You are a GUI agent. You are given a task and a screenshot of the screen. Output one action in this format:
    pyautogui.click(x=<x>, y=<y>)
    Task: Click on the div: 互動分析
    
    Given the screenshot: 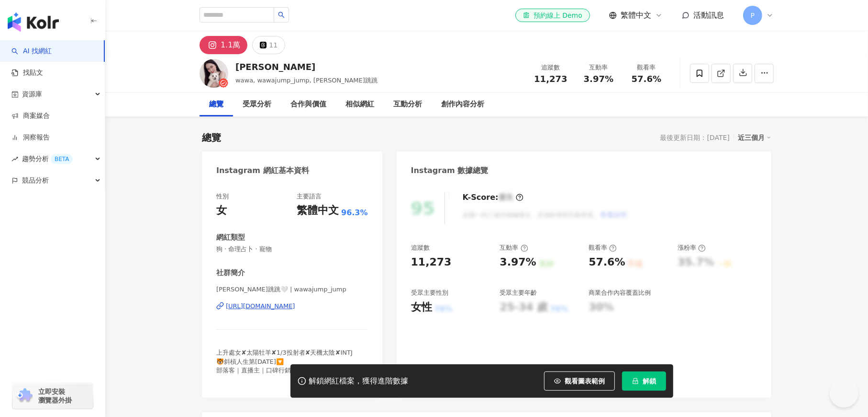 What is the action you would take?
    pyautogui.click(x=408, y=104)
    